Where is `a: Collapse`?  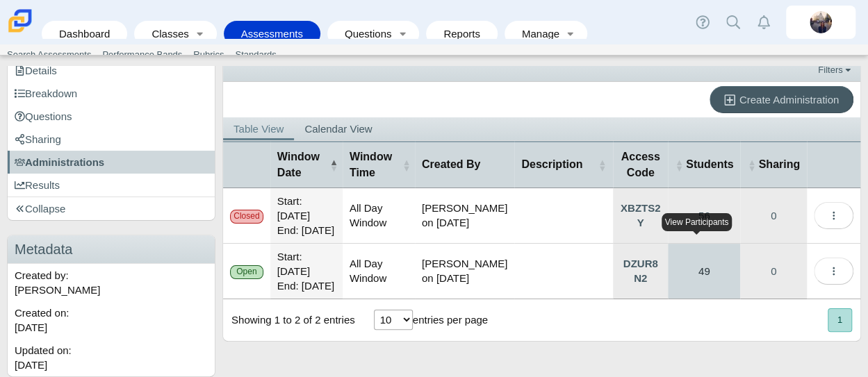
a: Collapse is located at coordinates (112, 208).